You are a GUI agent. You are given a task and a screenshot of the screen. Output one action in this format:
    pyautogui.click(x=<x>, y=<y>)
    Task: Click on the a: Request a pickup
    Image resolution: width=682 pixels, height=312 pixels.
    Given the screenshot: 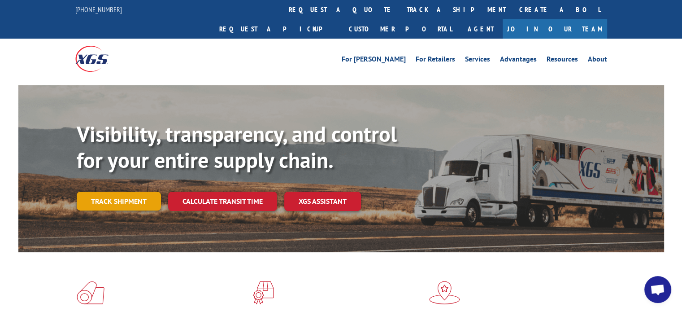 What is the action you would take?
    pyautogui.click(x=277, y=29)
    